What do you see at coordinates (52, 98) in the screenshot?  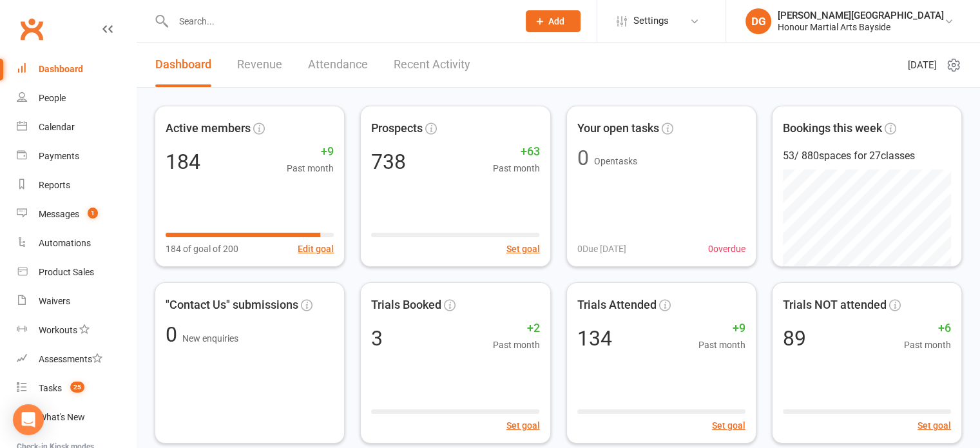 I see `div: People` at bounding box center [52, 98].